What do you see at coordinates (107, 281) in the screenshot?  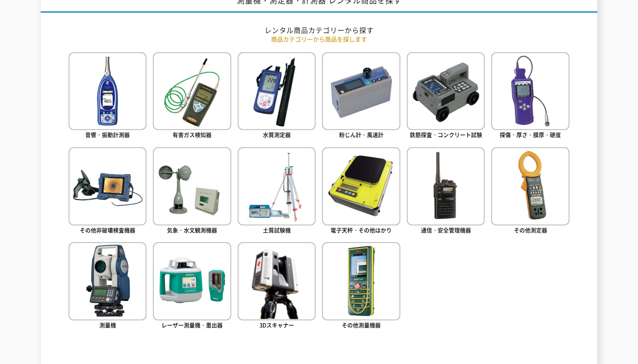 I see `img: 測量機` at bounding box center [107, 281].